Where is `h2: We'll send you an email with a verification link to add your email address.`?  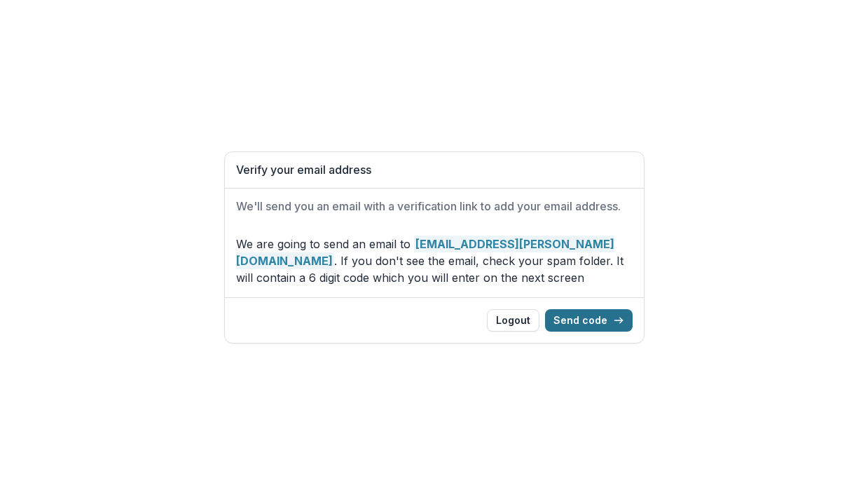
h2: We'll send you an email with a verification link to add your email address. is located at coordinates (434, 206).